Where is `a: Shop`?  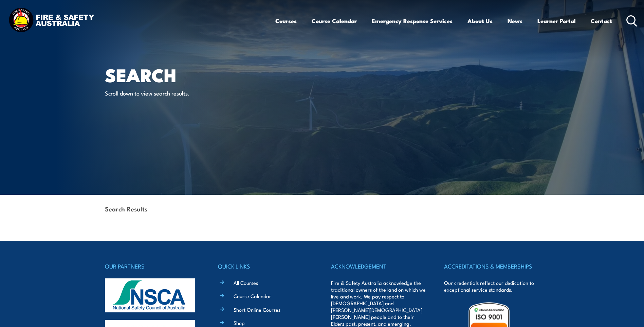
a: Shop is located at coordinates (239, 323).